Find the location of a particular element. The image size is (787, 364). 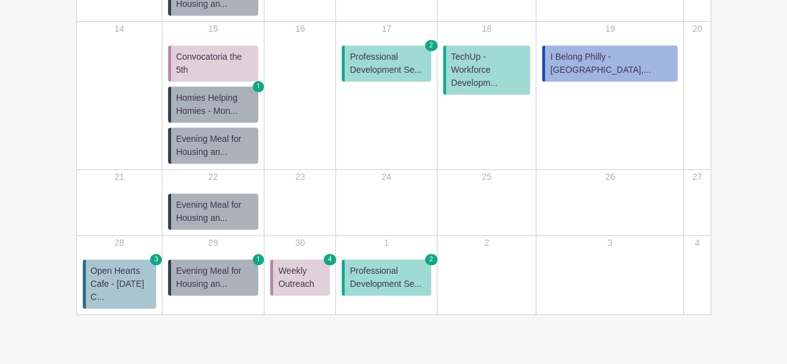

p: 20 is located at coordinates (697, 29).